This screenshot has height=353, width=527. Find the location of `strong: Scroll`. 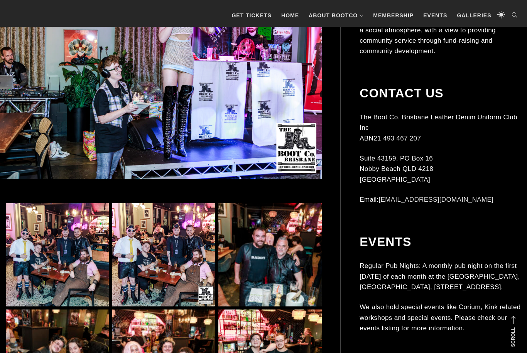

strong: Scroll is located at coordinates (513, 337).